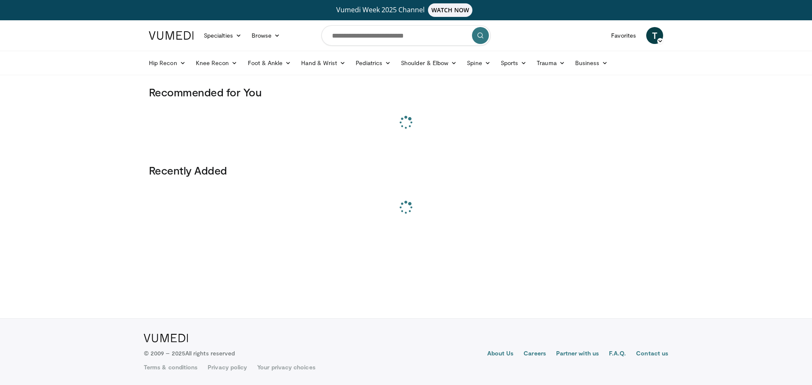 The image size is (812, 385). I want to click on a: Contact us, so click(653, 355).